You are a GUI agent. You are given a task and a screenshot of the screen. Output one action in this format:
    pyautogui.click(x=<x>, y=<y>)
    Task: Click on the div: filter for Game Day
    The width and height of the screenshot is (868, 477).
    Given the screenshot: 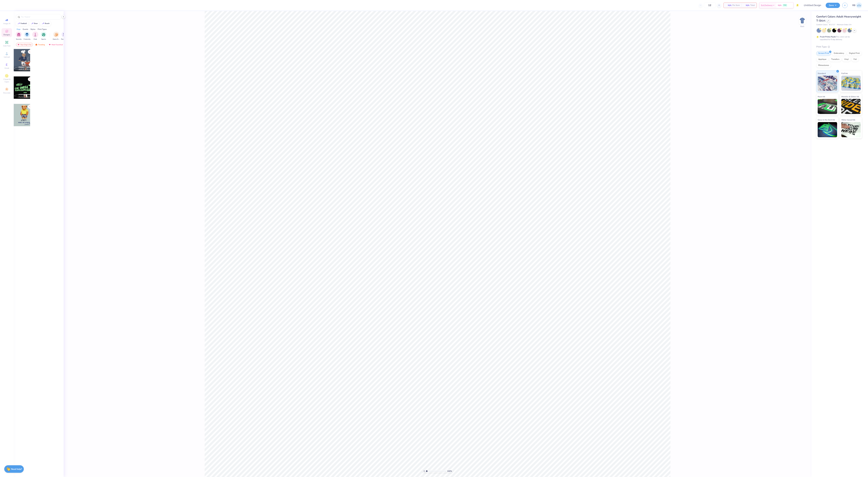 What is the action you would take?
    pyautogui.click(x=56, y=36)
    